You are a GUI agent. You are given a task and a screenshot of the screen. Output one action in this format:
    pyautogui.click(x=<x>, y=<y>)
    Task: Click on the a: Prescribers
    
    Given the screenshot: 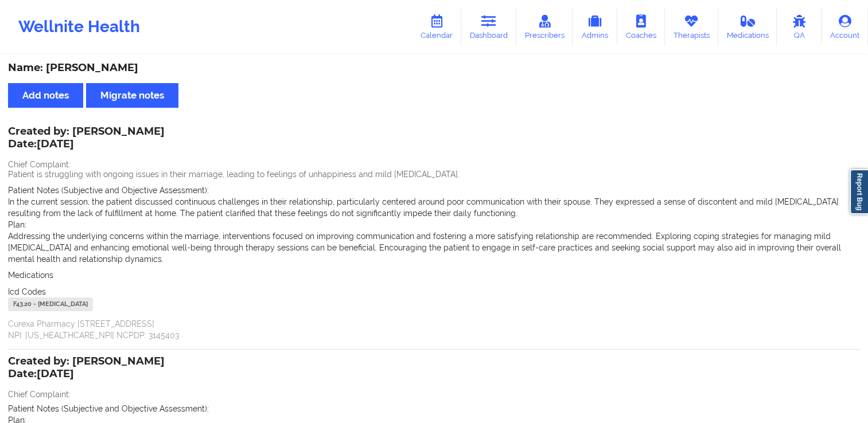 What is the action you would take?
    pyautogui.click(x=545, y=27)
    